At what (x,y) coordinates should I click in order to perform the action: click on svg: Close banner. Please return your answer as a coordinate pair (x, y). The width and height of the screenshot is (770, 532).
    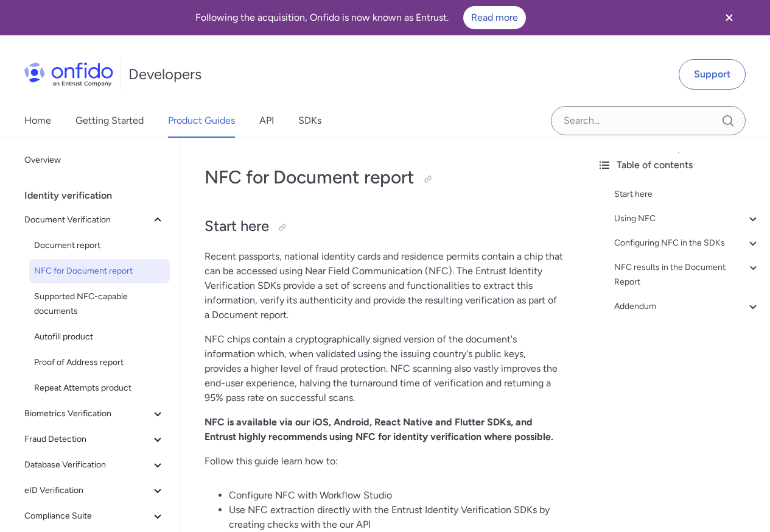
    Looking at the image, I should click on (730, 17).